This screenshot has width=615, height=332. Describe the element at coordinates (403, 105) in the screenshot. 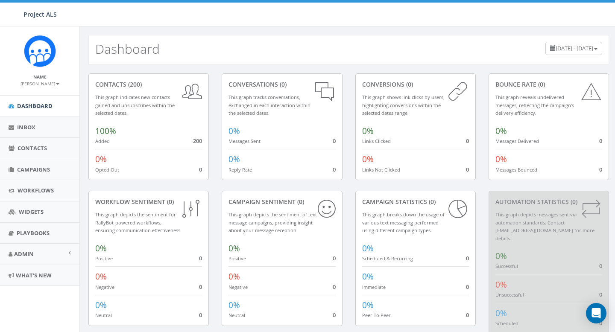

I see `small: This graph shows link clicks by users, highlighting conversions within the selected dates range.` at that location.